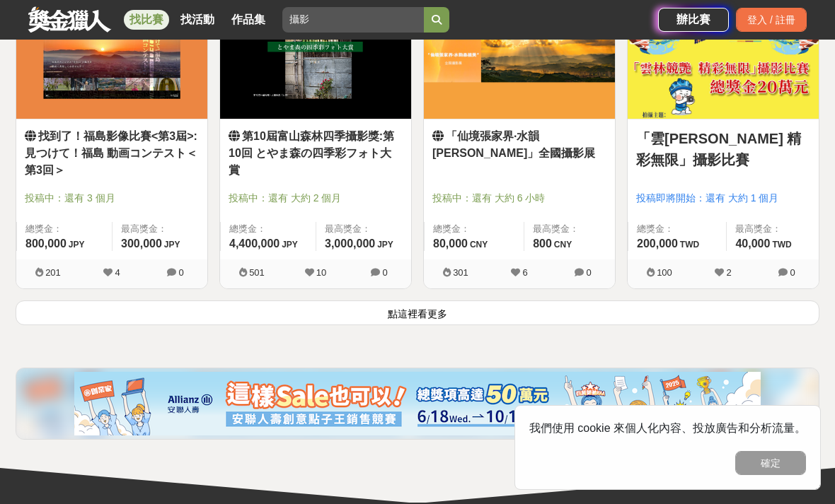 The height and width of the screenshot is (504, 835). What do you see at coordinates (664, 272) in the screenshot?
I see `span: 100` at bounding box center [664, 272].